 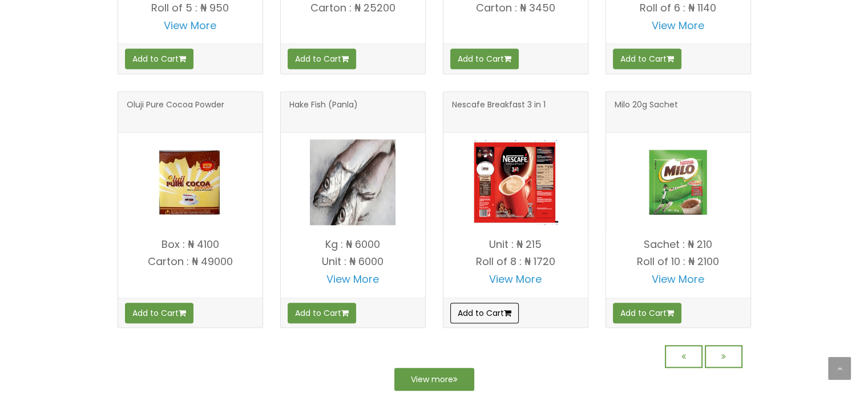 What do you see at coordinates (190, 182) in the screenshot?
I see `img: Oluji Pure Cocoa Powder` at bounding box center [190, 182].